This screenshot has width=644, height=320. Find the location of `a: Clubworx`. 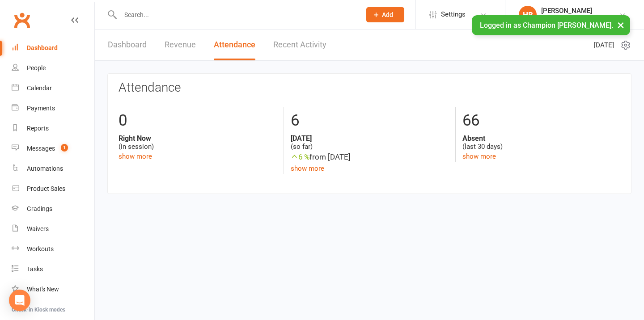

a: Clubworx is located at coordinates (22, 20).